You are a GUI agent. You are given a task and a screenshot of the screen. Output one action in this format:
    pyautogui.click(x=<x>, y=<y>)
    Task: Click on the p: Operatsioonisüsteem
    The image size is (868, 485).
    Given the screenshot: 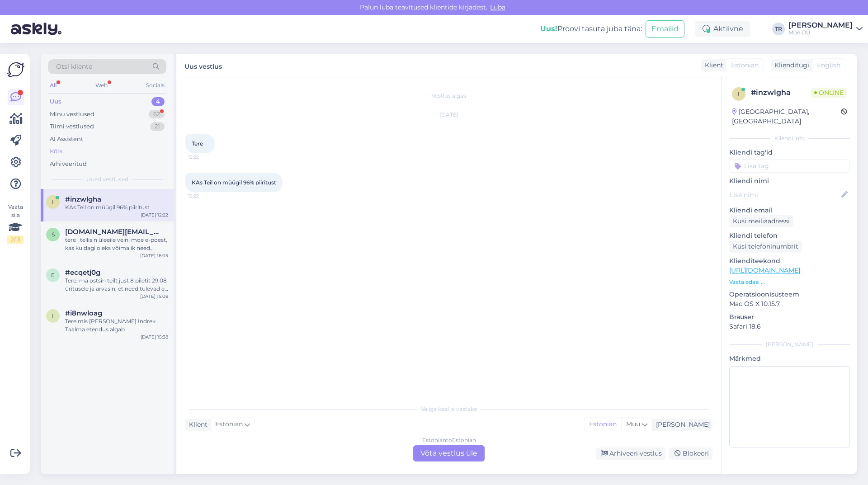 What is the action you would take?
    pyautogui.click(x=789, y=295)
    